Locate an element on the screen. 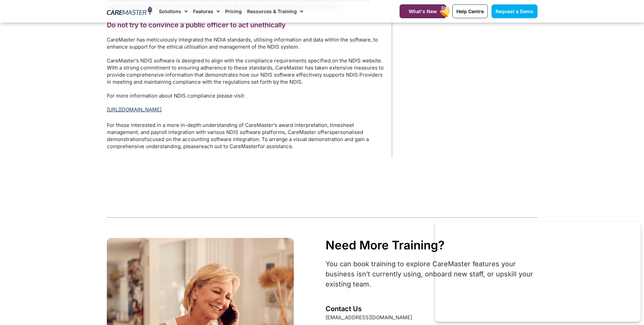  h2: Do not try to convince a public officer to act unethically is located at coordinates (246, 25).